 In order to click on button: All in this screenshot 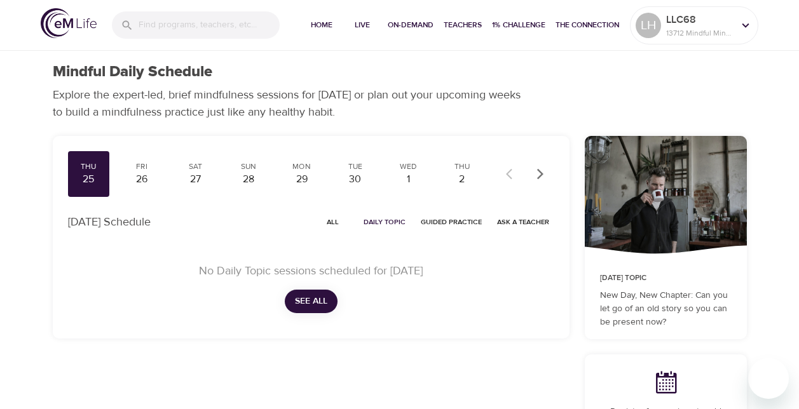, I will do `click(333, 222)`.